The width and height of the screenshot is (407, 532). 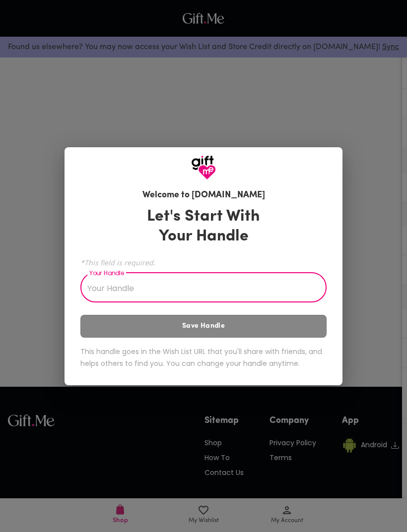 What do you see at coordinates (203, 262) in the screenshot?
I see `span: *This field is required.` at bounding box center [203, 262].